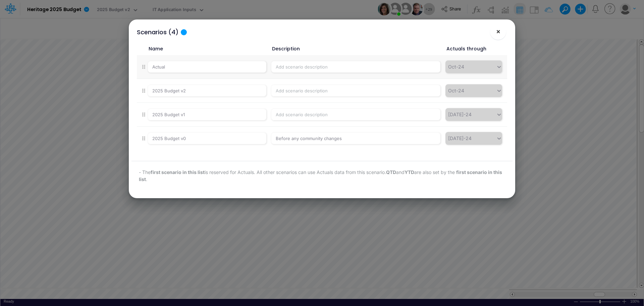  What do you see at coordinates (391, 172) in the screenshot?
I see `strong: QTD` at bounding box center [391, 172].